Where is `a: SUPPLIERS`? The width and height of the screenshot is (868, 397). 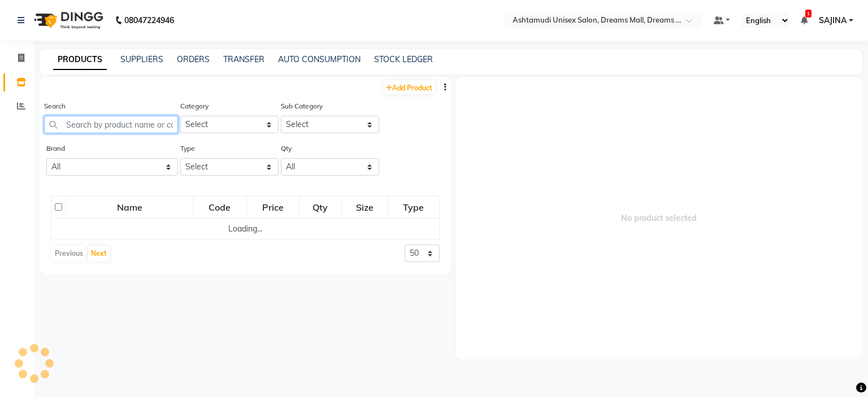
a: SUPPLIERS is located at coordinates (142, 59).